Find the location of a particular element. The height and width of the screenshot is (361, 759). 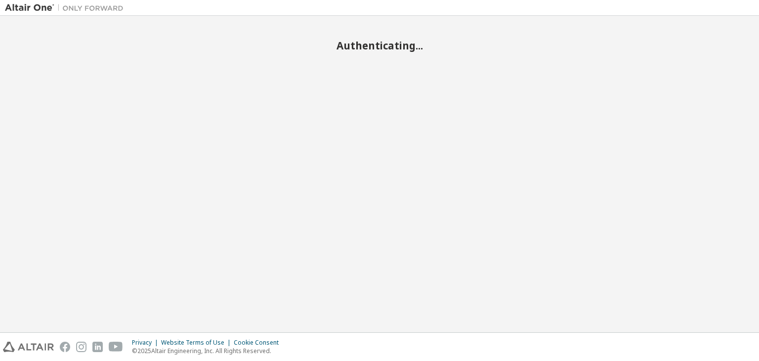

div: Privacy is located at coordinates (146, 342).